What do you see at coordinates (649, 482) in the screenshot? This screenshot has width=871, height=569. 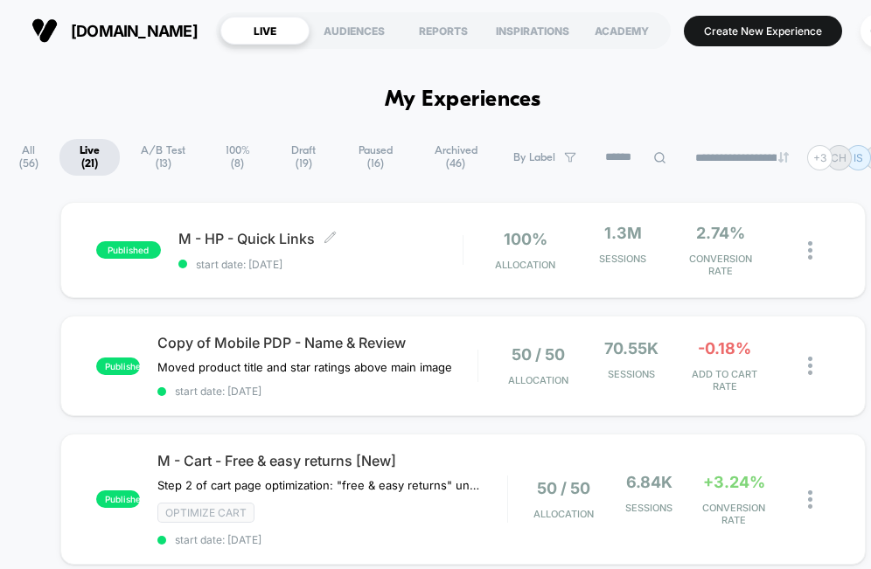 I see `span: 6.84k` at bounding box center [649, 482].